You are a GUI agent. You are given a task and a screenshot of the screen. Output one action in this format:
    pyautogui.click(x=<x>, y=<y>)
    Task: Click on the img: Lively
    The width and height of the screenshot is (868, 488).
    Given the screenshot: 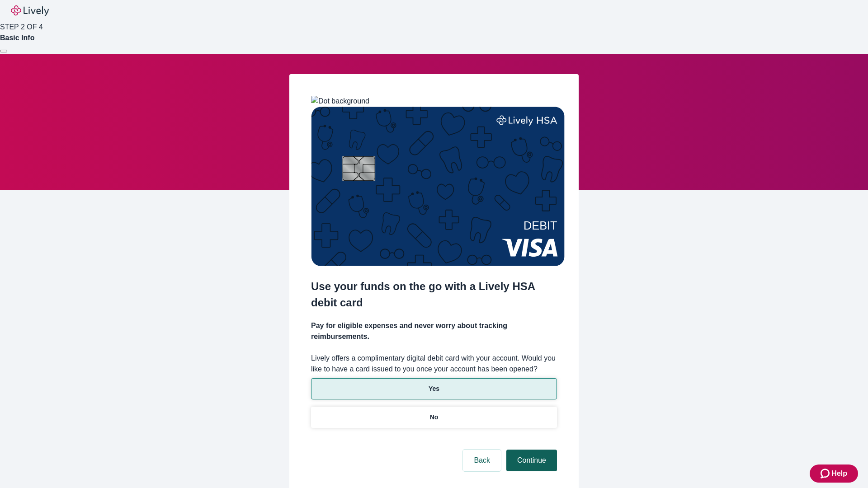 What is the action you would take?
    pyautogui.click(x=30, y=11)
    